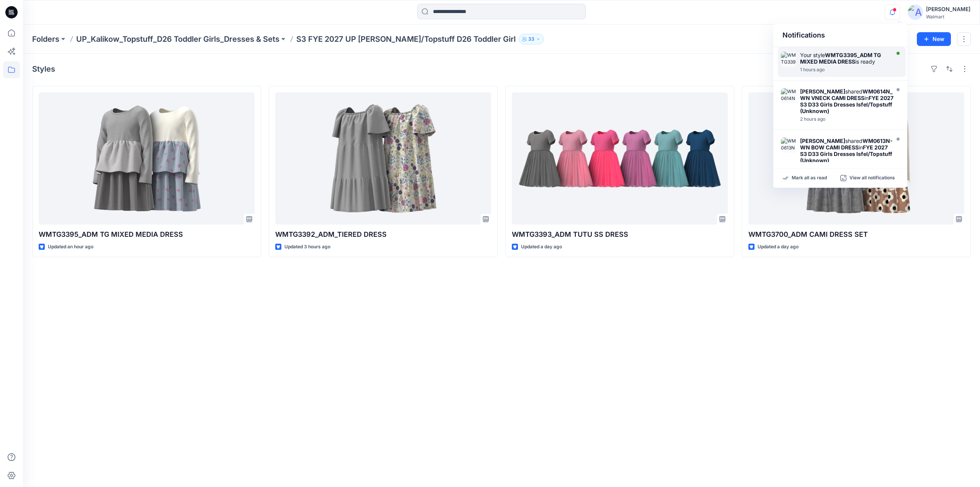 The width and height of the screenshot is (980, 487). I want to click on p: View all notifications, so click(871, 178).